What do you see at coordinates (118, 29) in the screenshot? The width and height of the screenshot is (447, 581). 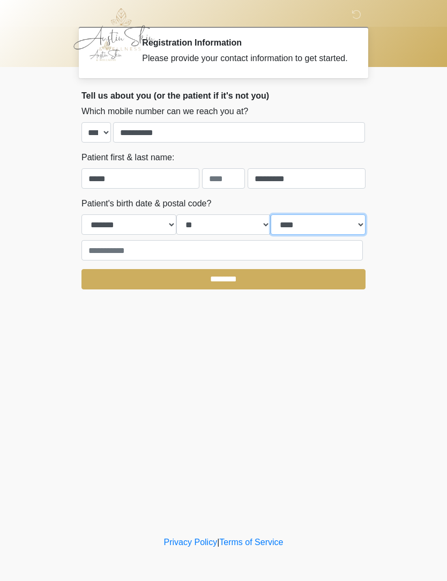 I see `img: Austin Skin & Wellness Logo` at bounding box center [118, 29].